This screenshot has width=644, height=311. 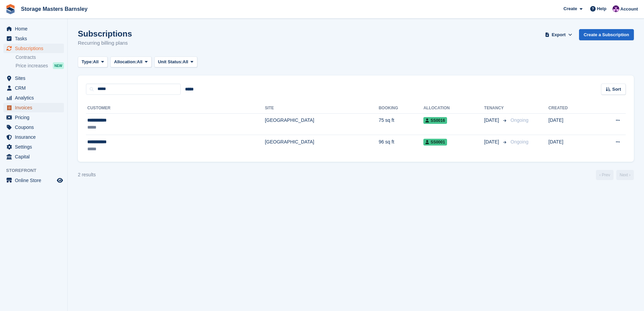 What do you see at coordinates (40, 57) in the screenshot?
I see `a: Contracts` at bounding box center [40, 57].